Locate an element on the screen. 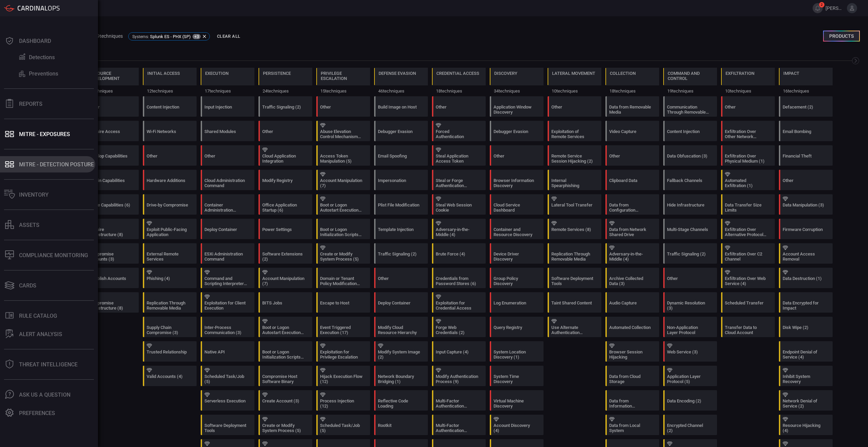 Image resolution: width=868 pixels, height=447 pixels. div: Cloud Administration Command is located at coordinates (225, 183).